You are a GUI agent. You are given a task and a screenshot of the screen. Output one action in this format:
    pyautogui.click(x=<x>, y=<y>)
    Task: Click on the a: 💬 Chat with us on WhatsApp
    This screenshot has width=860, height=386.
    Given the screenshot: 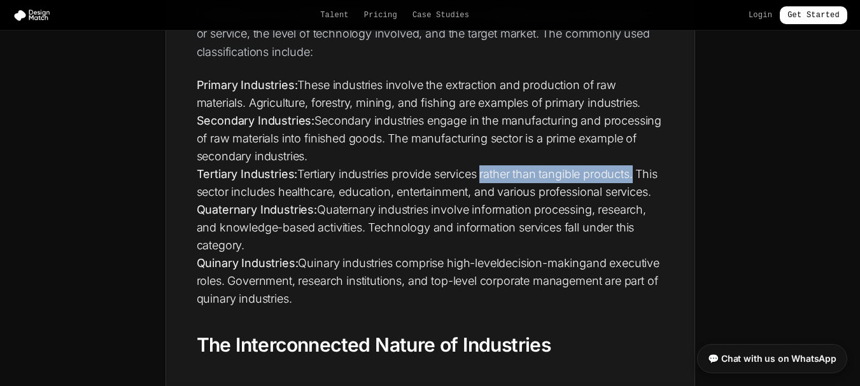 What is the action you would take?
    pyautogui.click(x=772, y=359)
    